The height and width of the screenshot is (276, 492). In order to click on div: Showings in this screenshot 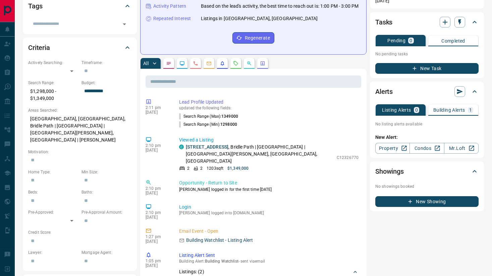, I will do `click(427, 171)`.